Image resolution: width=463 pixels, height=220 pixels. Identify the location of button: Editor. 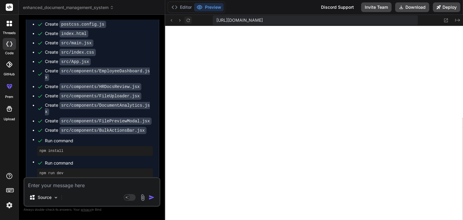
(182, 7).